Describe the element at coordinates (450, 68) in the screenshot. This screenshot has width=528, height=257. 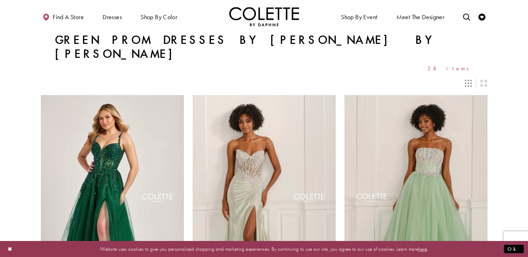
I see `span: 28 items` at that location.